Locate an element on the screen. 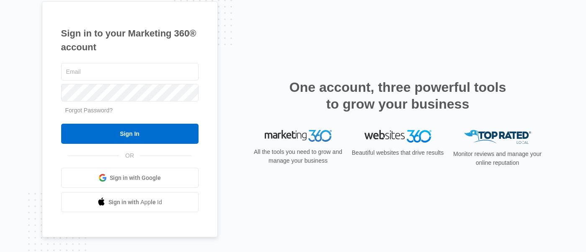 The image size is (586, 252). span: Sign in with Apple Id is located at coordinates (135, 202).